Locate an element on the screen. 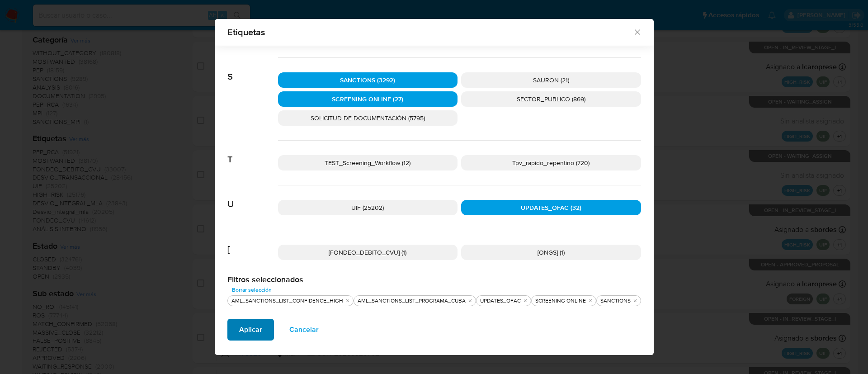  h2: Filtros seleccionados is located at coordinates (434, 280).